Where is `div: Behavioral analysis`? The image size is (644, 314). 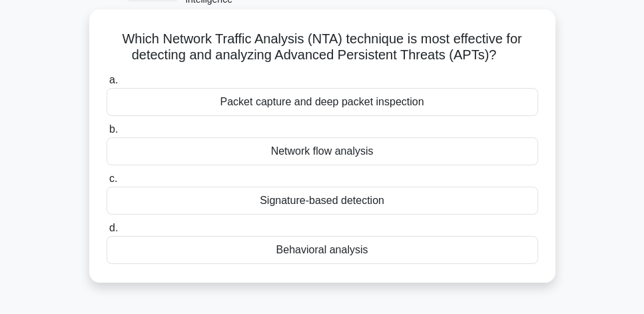
div: Behavioral analysis is located at coordinates (322, 250).